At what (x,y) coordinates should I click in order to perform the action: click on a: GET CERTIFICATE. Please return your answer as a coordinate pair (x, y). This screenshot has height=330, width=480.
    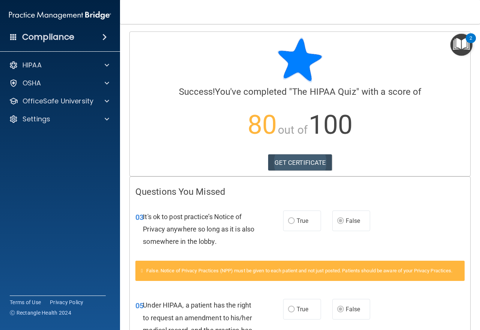
    Looking at the image, I should click on (300, 163).